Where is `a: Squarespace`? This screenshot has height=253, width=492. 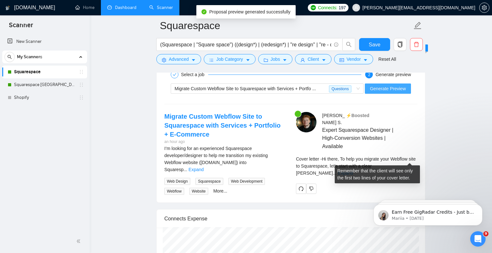 a: Squarespace is located at coordinates (44, 72).